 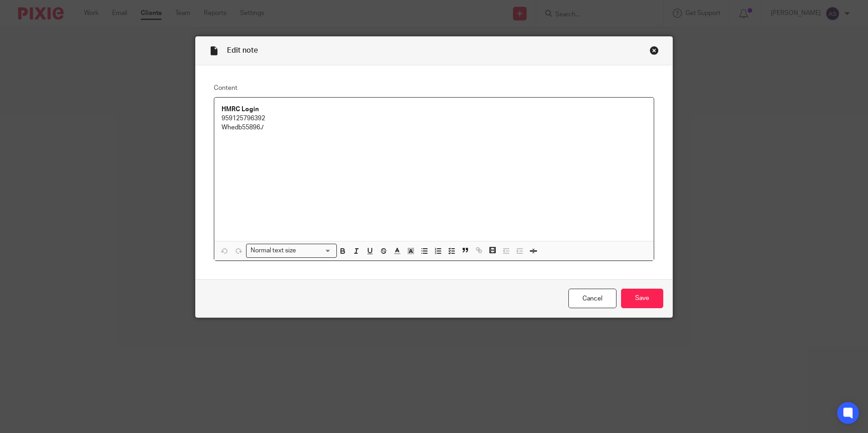 I want to click on p: 959125796392, so click(x=434, y=119).